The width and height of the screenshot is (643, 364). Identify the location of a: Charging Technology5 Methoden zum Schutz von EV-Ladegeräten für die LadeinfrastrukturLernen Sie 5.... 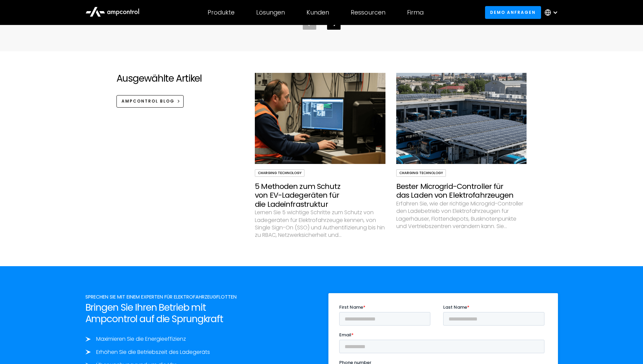
(320, 158).